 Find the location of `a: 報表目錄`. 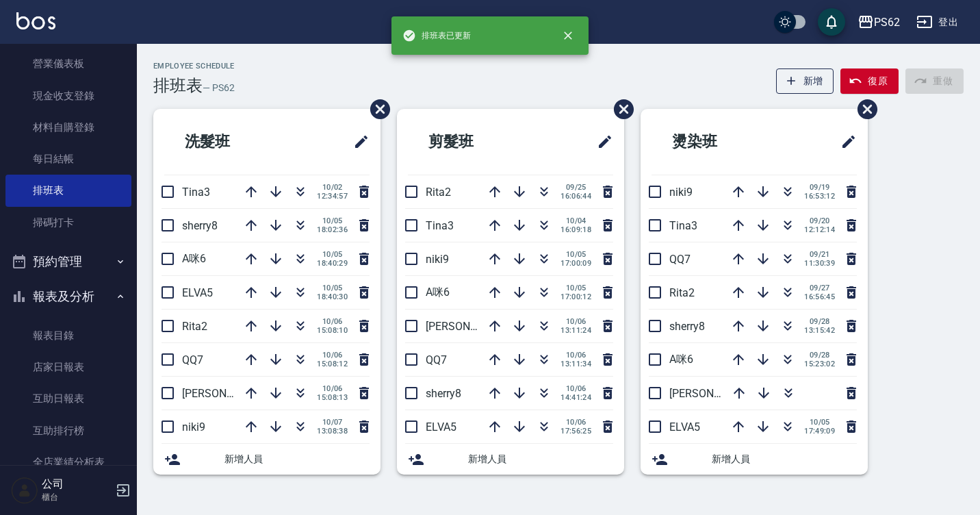

a: 報表目錄 is located at coordinates (68, 335).